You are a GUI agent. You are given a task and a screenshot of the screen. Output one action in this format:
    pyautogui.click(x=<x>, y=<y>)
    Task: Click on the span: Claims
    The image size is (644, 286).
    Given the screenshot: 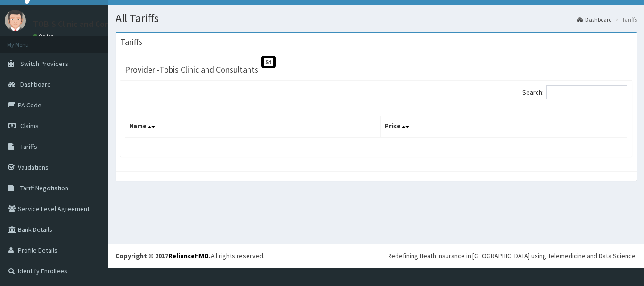 What is the action you would take?
    pyautogui.click(x=29, y=126)
    